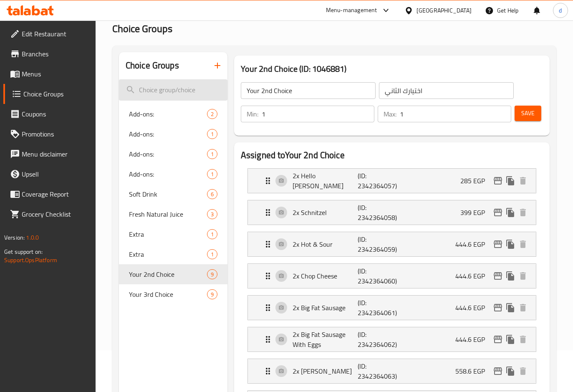  I want to click on span: Promotions, so click(55, 134).